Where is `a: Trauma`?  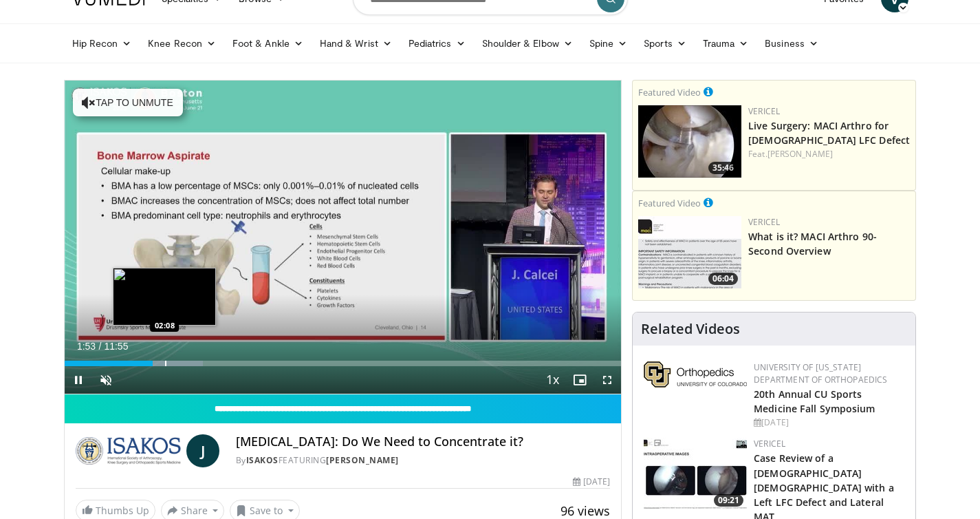
a: Trauma is located at coordinates (726, 44).